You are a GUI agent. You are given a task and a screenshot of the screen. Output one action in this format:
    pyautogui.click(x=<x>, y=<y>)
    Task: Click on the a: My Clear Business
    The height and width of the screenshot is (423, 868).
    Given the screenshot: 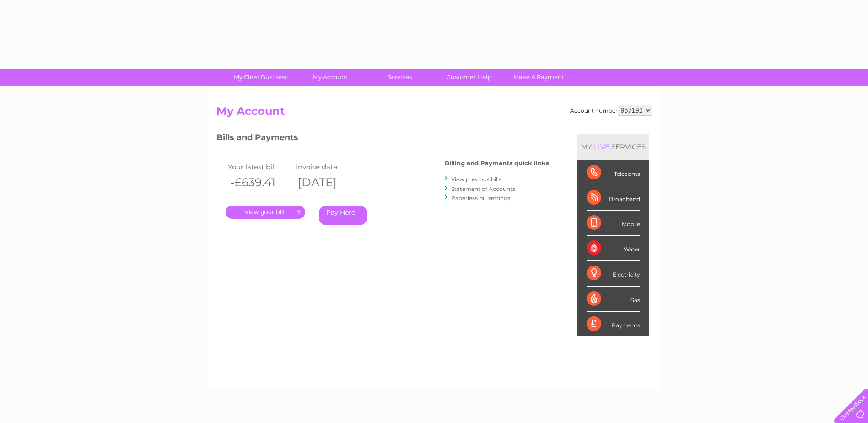 What is the action you would take?
    pyautogui.click(x=261, y=77)
    